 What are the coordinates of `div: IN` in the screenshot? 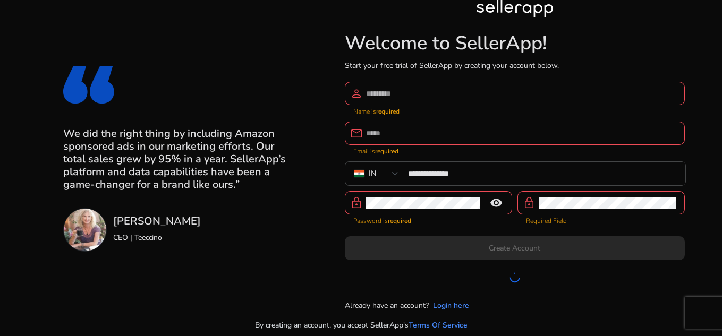 It's located at (372, 174).